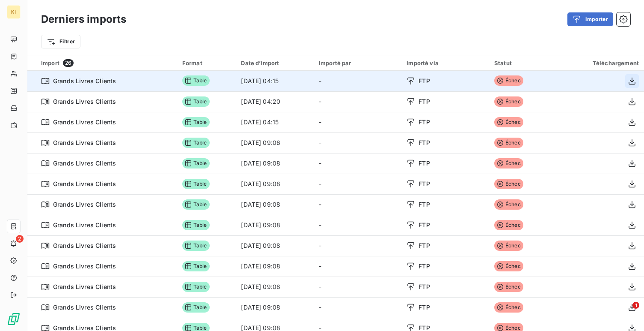  I want to click on div: Date d’import, so click(274, 63).